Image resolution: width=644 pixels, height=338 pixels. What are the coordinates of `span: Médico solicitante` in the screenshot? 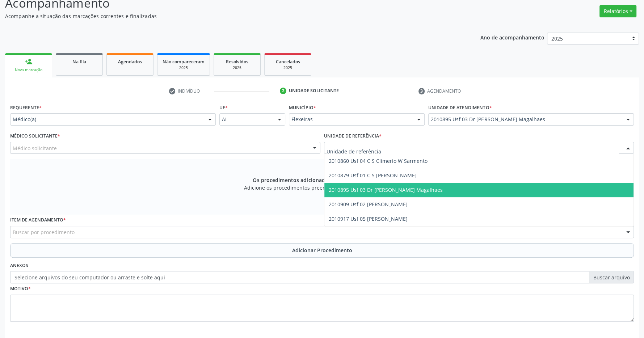 It's located at (35, 148).